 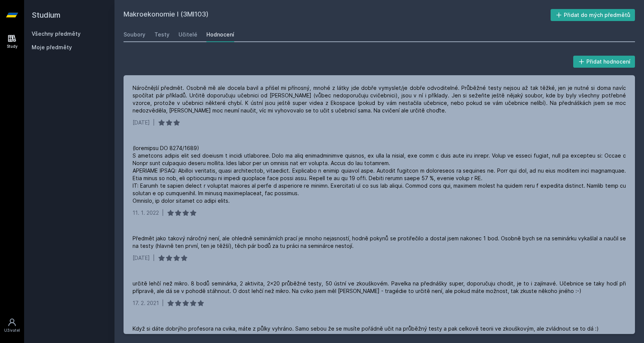 What do you see at coordinates (188, 34) in the screenshot?
I see `a: Učitelé` at bounding box center [188, 34].